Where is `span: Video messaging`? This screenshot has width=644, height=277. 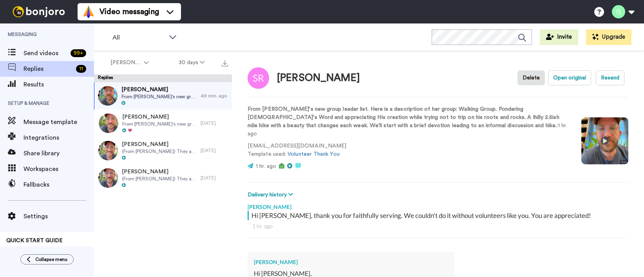
span: Video messaging is located at coordinates (129, 12).